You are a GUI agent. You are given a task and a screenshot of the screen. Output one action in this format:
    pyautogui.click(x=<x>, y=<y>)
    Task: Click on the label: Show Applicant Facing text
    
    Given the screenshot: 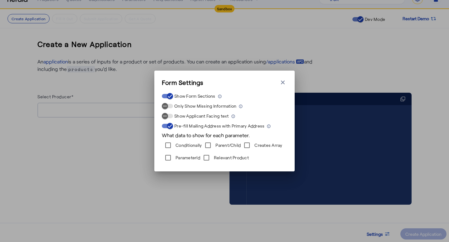 What is the action you would take?
    pyautogui.click(x=201, y=116)
    